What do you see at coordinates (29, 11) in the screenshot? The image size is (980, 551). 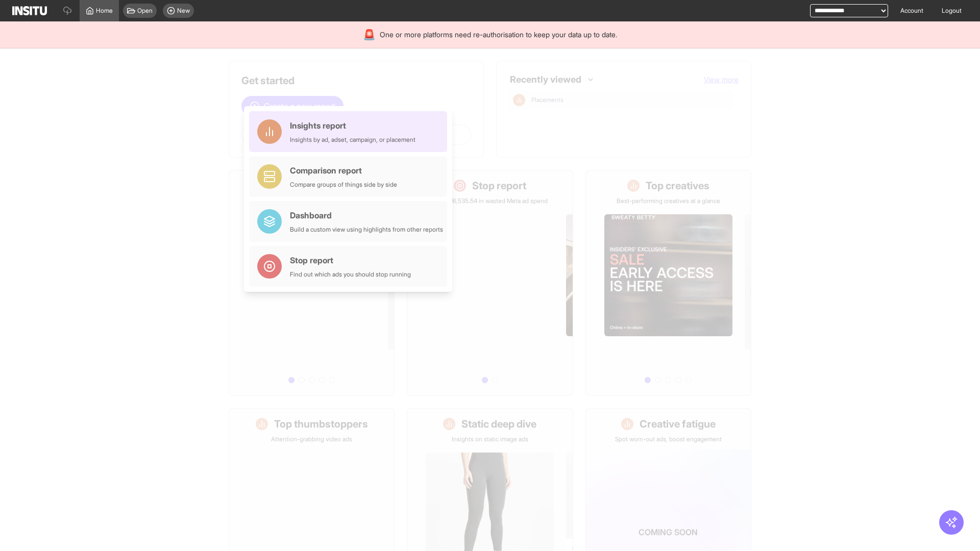 I see `img: Logo` at bounding box center [29, 11].